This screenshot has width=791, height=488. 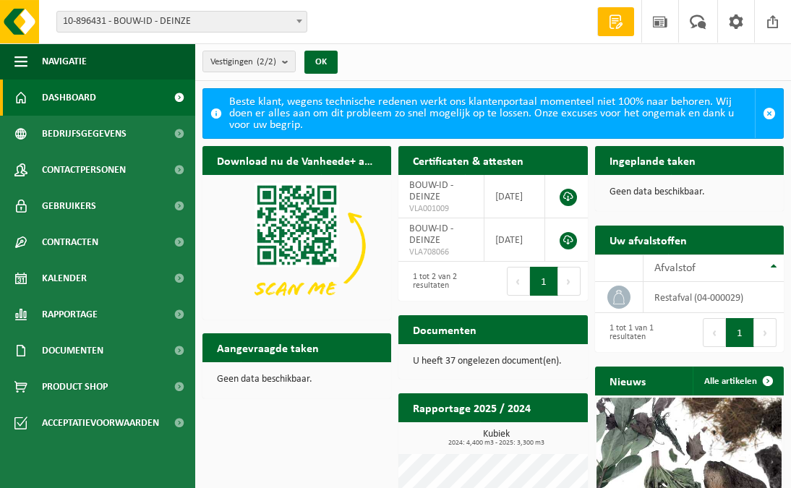 I want to click on span: Rapportage, so click(x=69, y=315).